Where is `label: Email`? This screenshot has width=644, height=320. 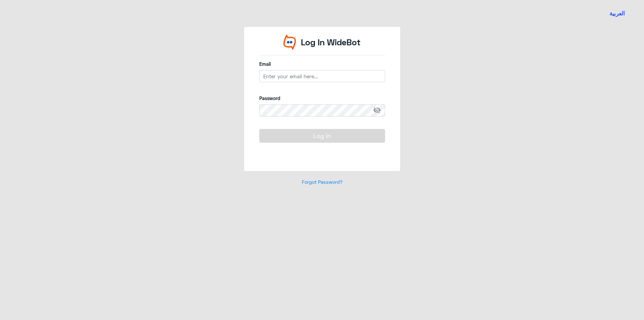
label: Email is located at coordinates (322, 64).